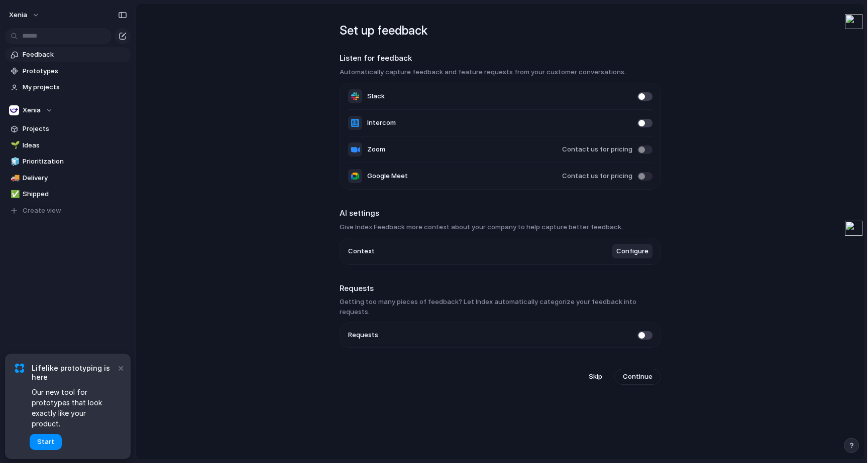 Image resolution: width=868 pixels, height=463 pixels. I want to click on h2: AI settings, so click(500, 213).